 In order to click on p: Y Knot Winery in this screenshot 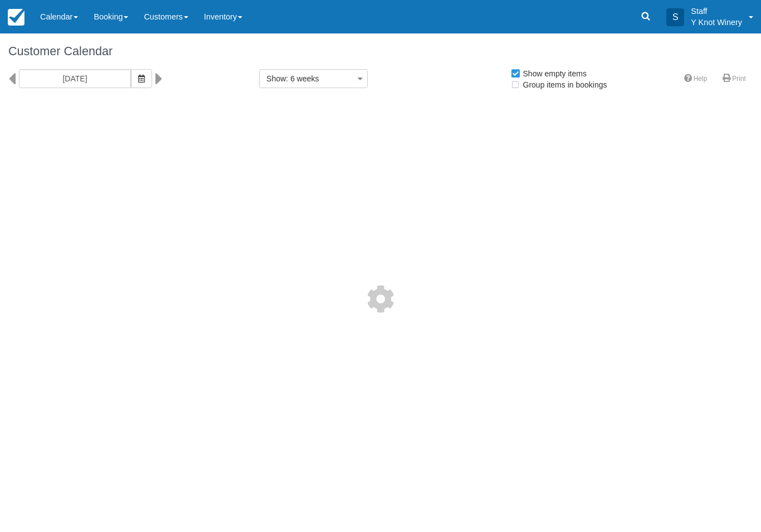, I will do `click(717, 22)`.